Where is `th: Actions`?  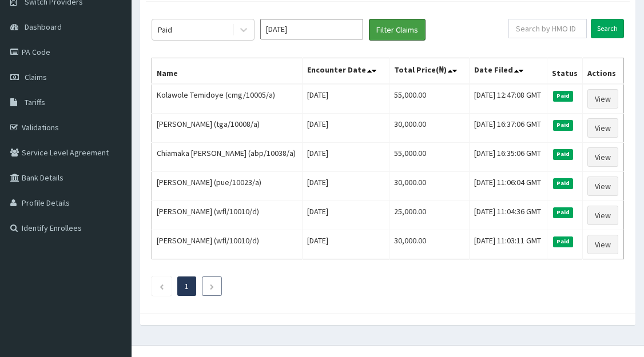 th: Actions is located at coordinates (603, 71).